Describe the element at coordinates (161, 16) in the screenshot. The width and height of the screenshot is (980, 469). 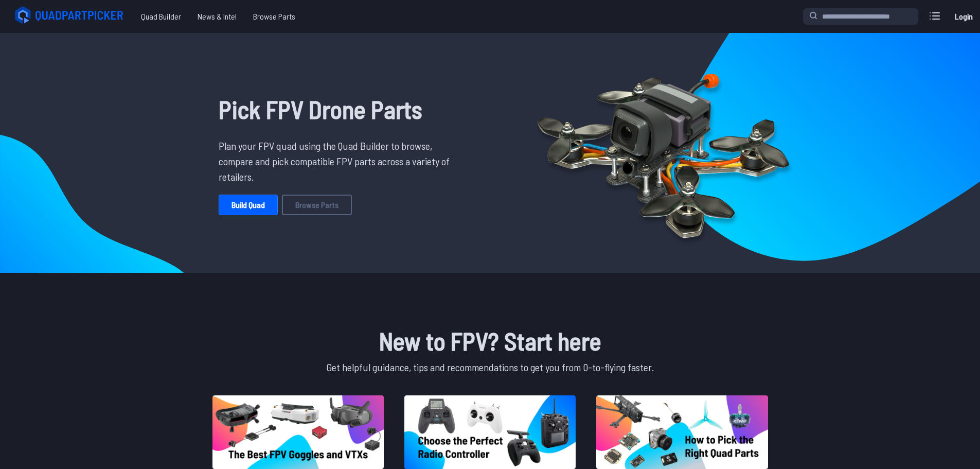
I see `span: Quad Builder` at that location.